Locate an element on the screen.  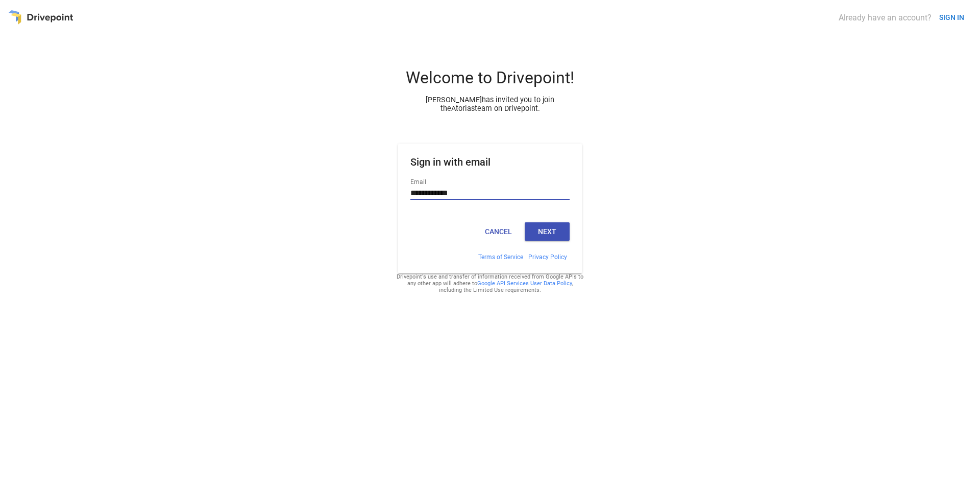
a: Terms of Service is located at coordinates (501, 257).